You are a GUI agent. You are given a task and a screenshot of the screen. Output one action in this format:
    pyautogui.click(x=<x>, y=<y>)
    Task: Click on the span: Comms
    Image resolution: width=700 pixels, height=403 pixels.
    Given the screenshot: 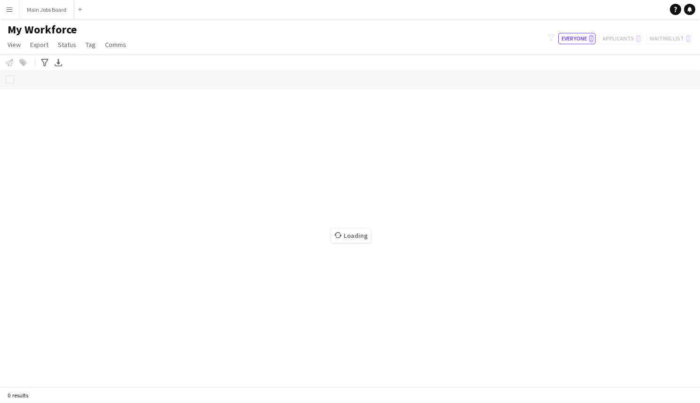 What is the action you would take?
    pyautogui.click(x=115, y=45)
    